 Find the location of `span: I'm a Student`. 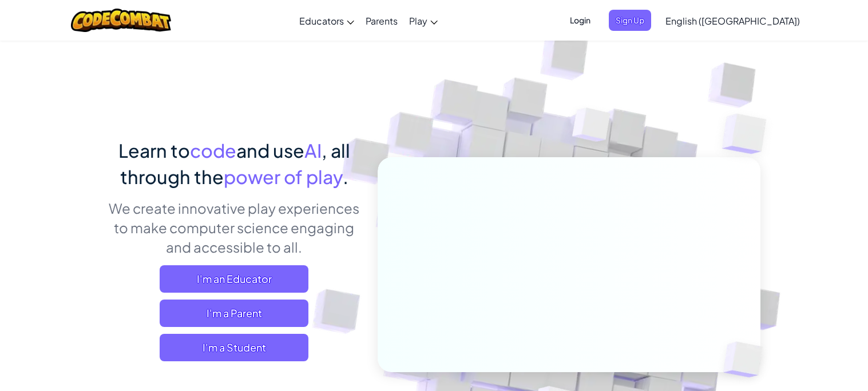

span: I'm a Student is located at coordinates (234, 348).